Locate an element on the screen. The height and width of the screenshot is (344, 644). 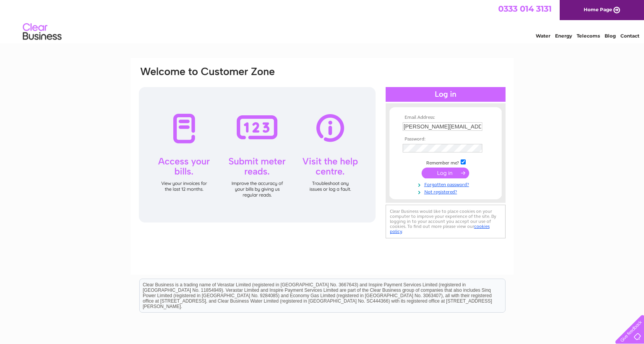
input: Submit is located at coordinates (445, 173).